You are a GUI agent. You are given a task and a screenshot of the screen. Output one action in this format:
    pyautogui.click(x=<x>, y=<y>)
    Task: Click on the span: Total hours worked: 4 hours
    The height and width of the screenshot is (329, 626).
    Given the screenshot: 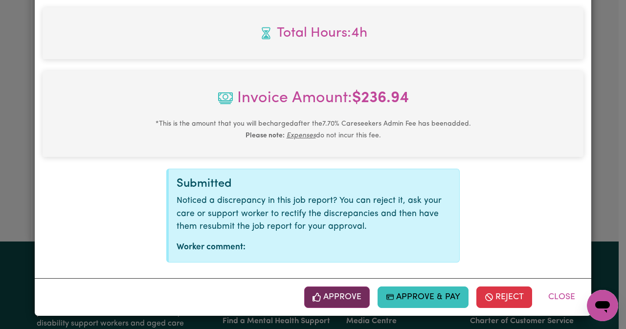 What is the action you would take?
    pyautogui.click(x=313, y=33)
    